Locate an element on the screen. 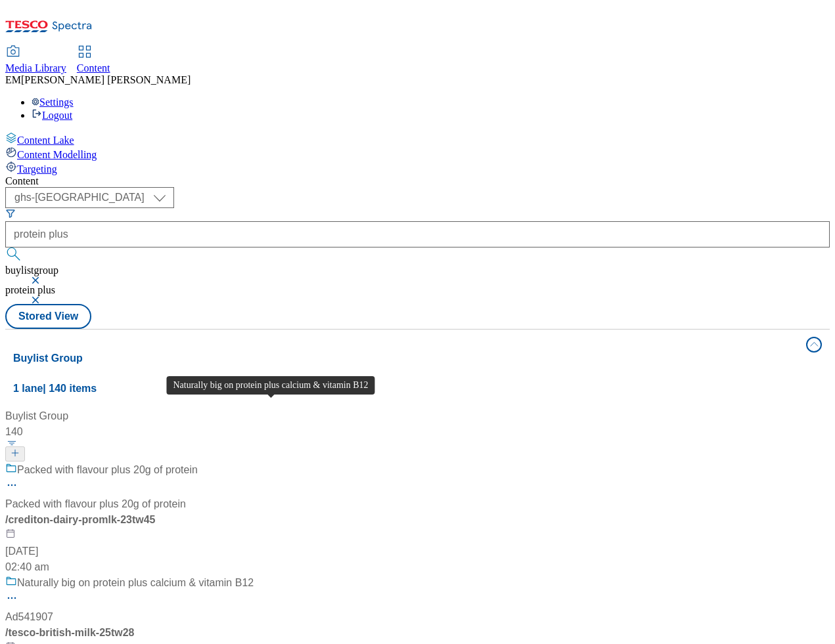 The image size is (835, 644). a: Content is located at coordinates (93, 61).